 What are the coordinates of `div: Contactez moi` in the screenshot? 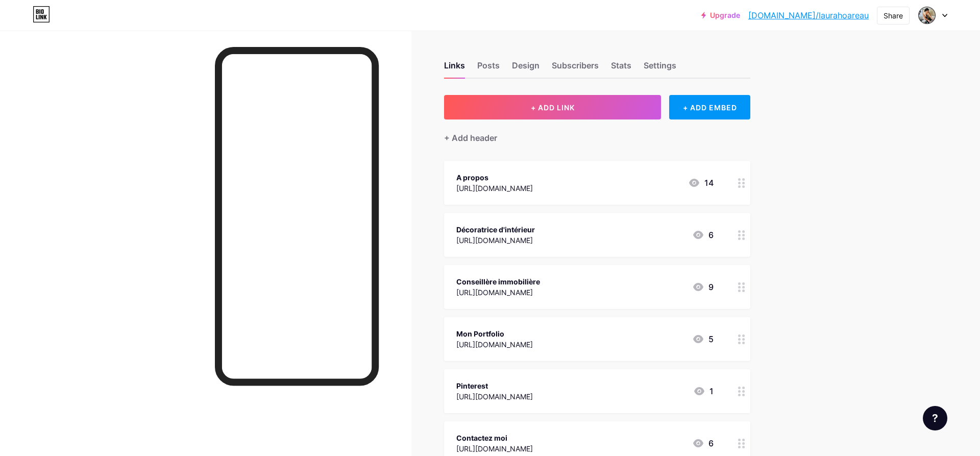 It's located at (495, 438).